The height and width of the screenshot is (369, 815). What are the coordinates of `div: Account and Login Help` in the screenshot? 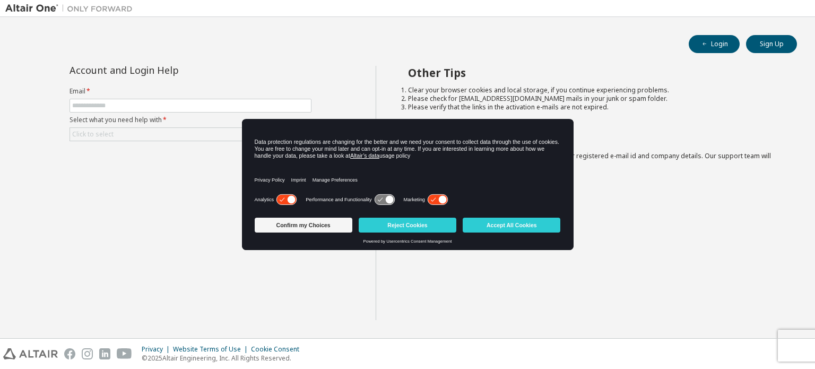 It's located at (166, 70).